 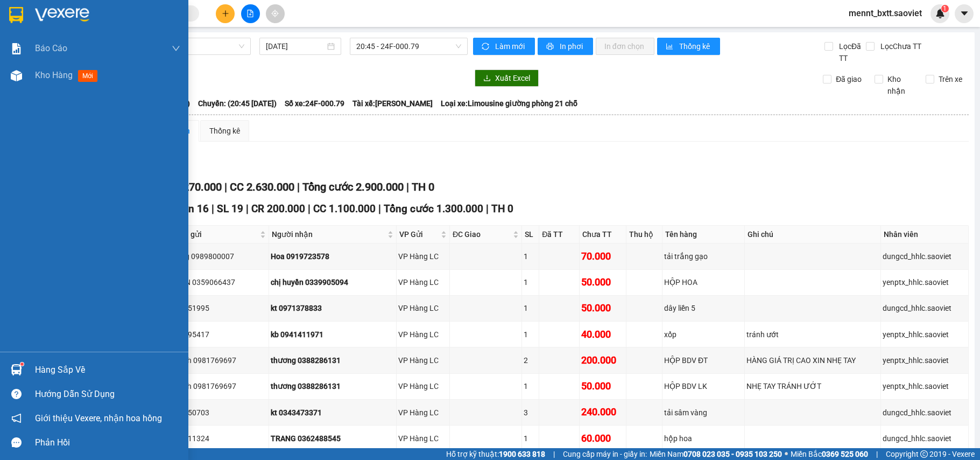 What do you see at coordinates (531, 413) in the screenshot?
I see `div: 3` at bounding box center [531, 413].